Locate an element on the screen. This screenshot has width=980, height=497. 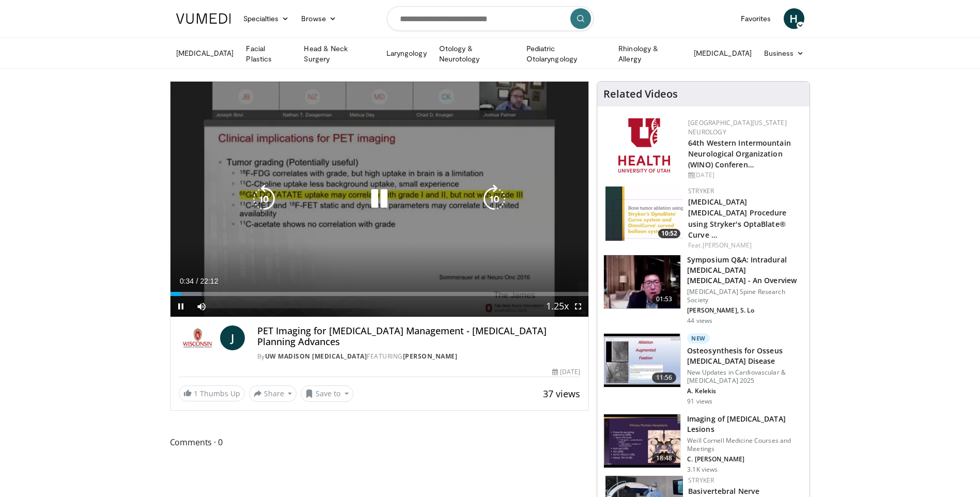
div: Feat. is located at coordinates (745, 246).